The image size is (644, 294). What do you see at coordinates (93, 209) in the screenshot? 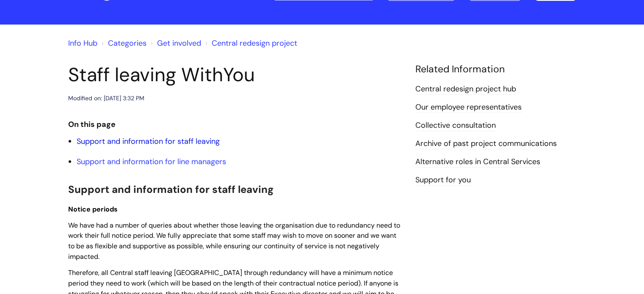
I see `span: Notice periods` at bounding box center [93, 209].